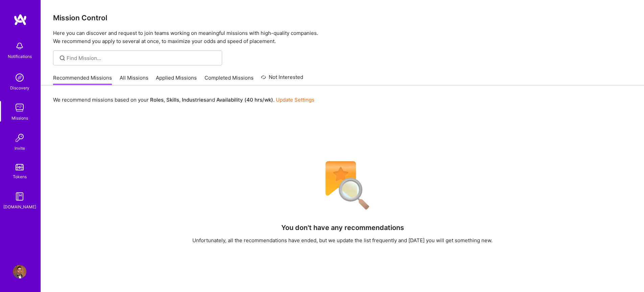 This screenshot has width=644, height=292. I want to click on img: User Avatar, so click(20, 271).